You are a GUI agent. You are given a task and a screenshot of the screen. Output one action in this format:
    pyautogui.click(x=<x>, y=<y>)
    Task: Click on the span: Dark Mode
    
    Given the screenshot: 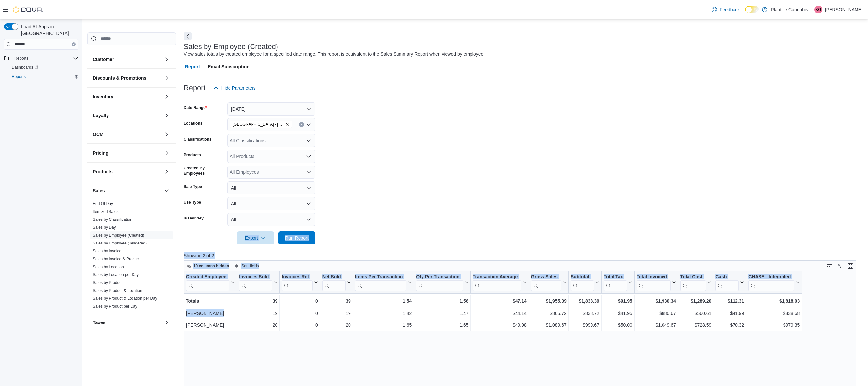 What is the action you would take?
    pyautogui.click(x=745, y=13)
    